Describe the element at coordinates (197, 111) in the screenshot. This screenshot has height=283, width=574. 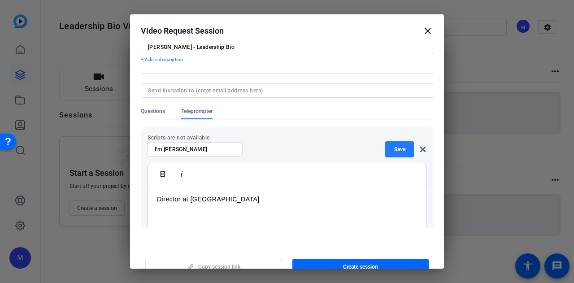
I see `span: Teleprompter` at that location.